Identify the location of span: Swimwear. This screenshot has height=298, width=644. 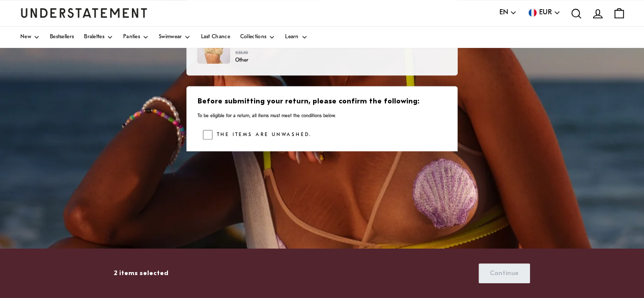
(170, 37).